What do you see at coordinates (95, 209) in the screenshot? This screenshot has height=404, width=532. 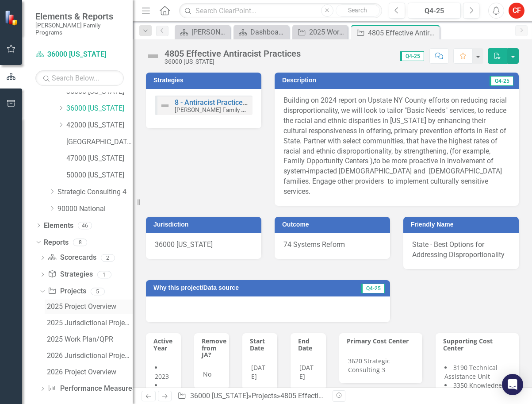 I see `a: 90000 National` at bounding box center [95, 209].